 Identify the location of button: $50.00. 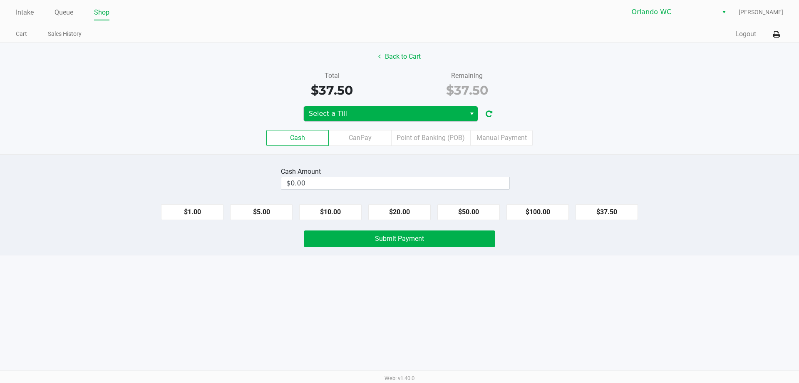
(469, 212).